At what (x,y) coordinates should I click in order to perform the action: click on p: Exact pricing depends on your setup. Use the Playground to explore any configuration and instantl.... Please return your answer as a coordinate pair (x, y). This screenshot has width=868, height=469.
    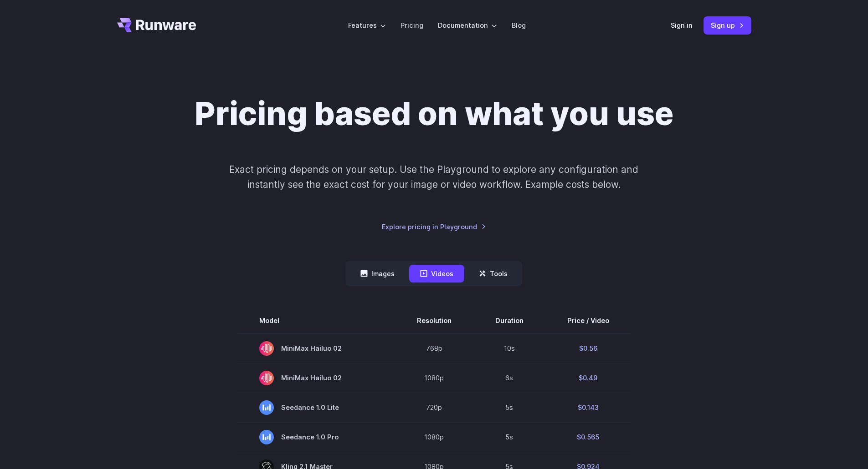
    Looking at the image, I should click on (434, 177).